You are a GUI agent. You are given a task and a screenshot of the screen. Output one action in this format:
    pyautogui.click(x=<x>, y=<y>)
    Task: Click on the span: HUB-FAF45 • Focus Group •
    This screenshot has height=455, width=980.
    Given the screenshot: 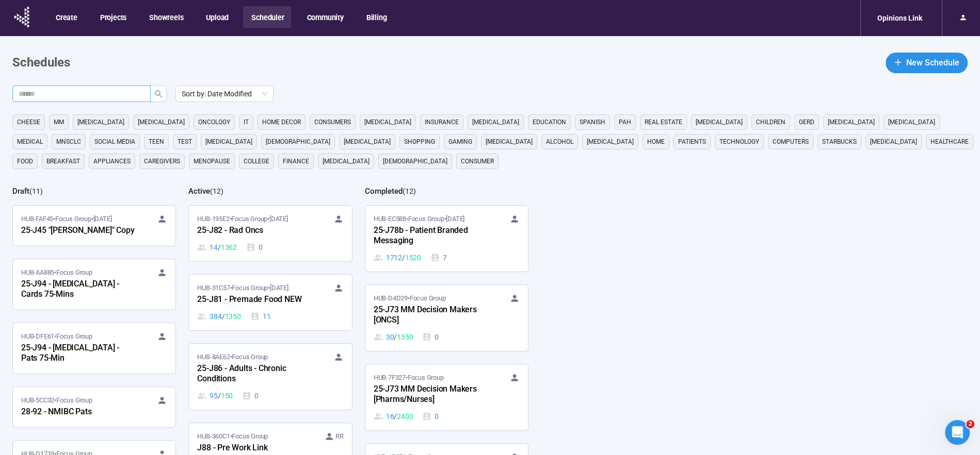 What is the action you would take?
    pyautogui.click(x=66, y=219)
    